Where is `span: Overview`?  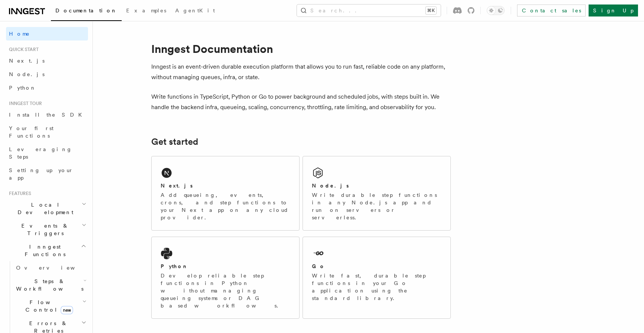
span: Overview is located at coordinates (55, 268).